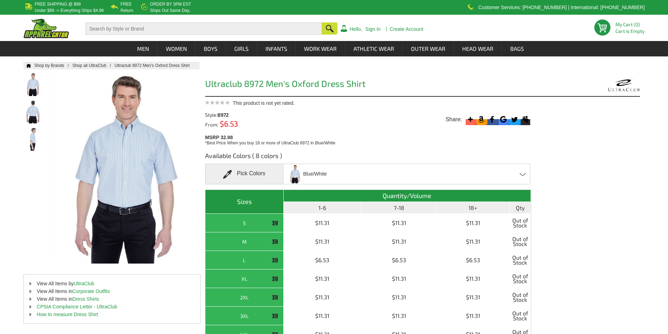 Image resolution: width=668 pixels, height=334 pixels. What do you see at coordinates (244, 223) in the screenshot?
I see `div: S` at bounding box center [244, 223].